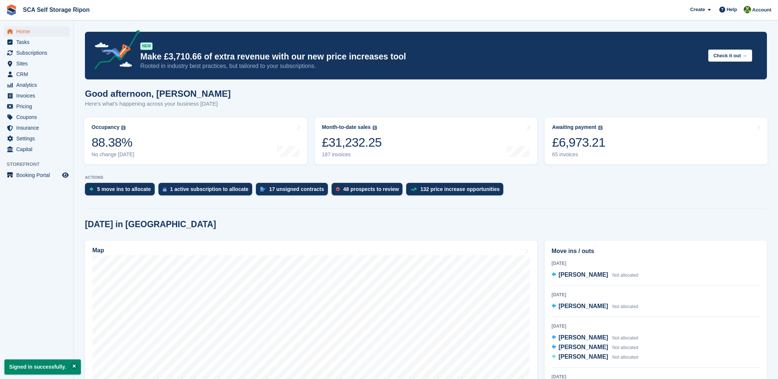 The width and height of the screenshot is (778, 379). Describe the element at coordinates (165, 189) in the screenshot. I see `img: active_subscription_to_allocate_icon-d502201f5373d7db506a760aba3b589e785aa758c864c3986d89f69b8ff3...` at that location.